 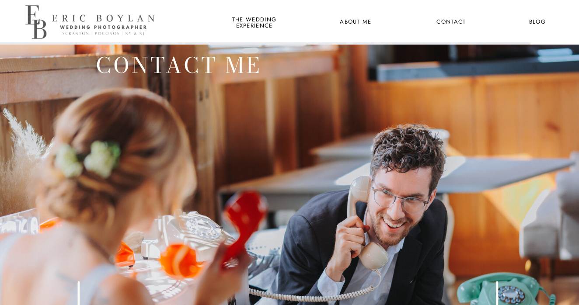 I want to click on nav: Blog, so click(x=537, y=22).